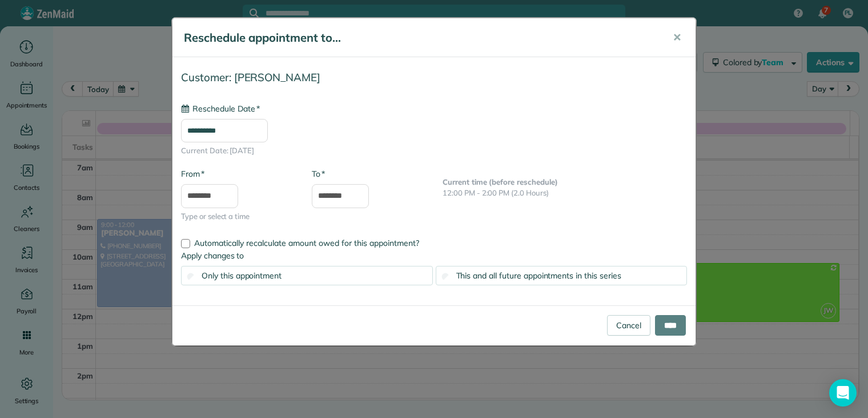  I want to click on input: This and all future appointments in this series, so click(445, 276).